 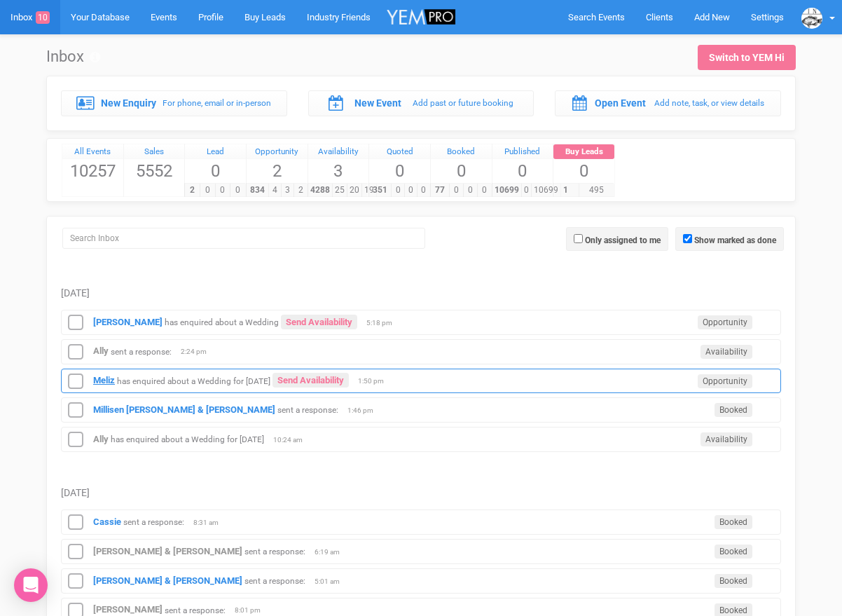 What do you see at coordinates (712, 17) in the screenshot?
I see `span: Add New` at bounding box center [712, 17].